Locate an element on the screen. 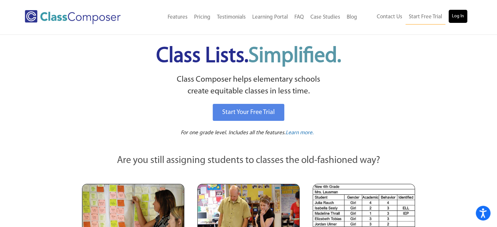 Image resolution: width=497 pixels, height=227 pixels. p: Are you still assigning students to classes the old-fashioned way? is located at coordinates (249, 161).